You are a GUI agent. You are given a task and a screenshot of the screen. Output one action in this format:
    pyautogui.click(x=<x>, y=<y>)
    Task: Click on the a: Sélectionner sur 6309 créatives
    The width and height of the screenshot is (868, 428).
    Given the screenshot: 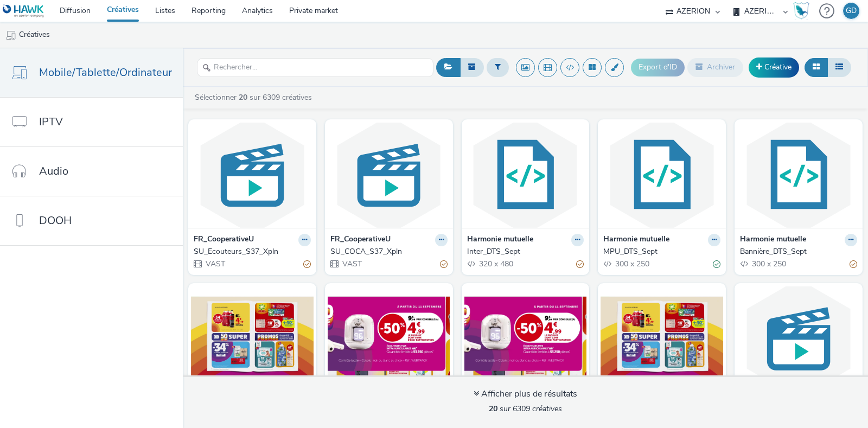 What is the action you would take?
    pyautogui.click(x=255, y=97)
    